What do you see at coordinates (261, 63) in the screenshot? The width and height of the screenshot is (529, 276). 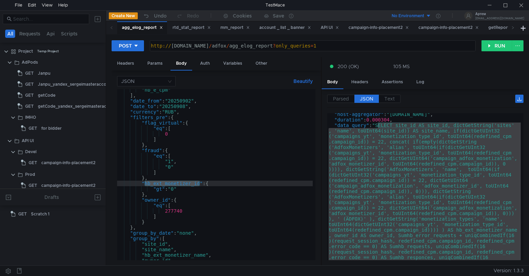 I see `div: Other` at bounding box center [261, 63].